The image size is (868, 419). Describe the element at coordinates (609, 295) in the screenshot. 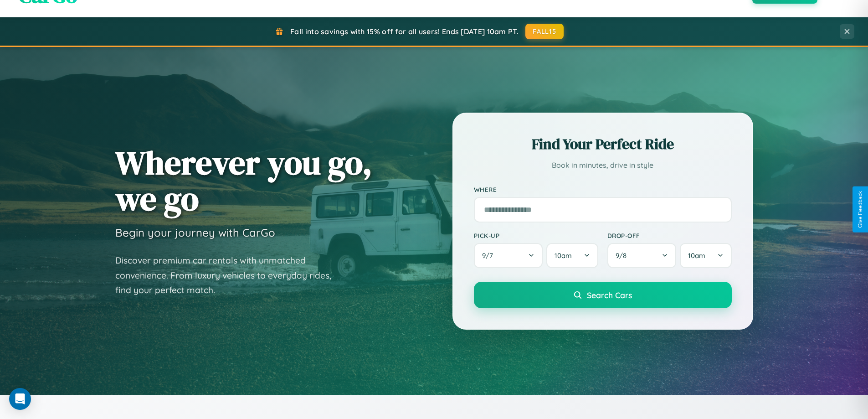

I see `span: Search Cars` at that location.